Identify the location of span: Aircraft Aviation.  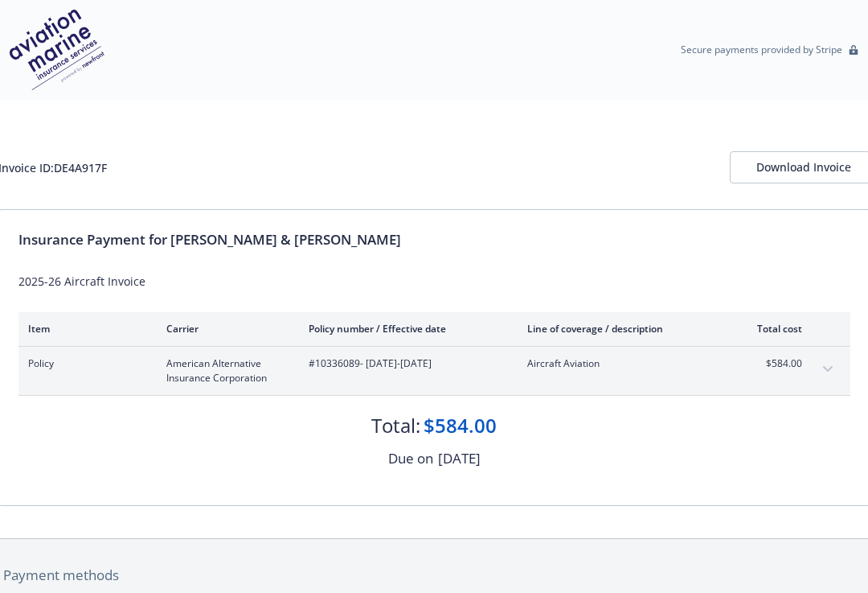
(621, 363).